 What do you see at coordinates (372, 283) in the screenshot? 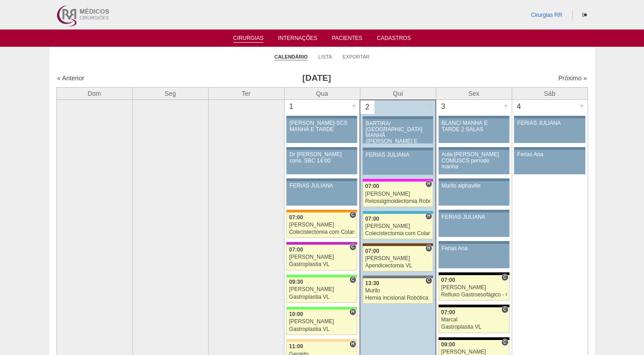
I see `span: 13:30` at bounding box center [372, 283].